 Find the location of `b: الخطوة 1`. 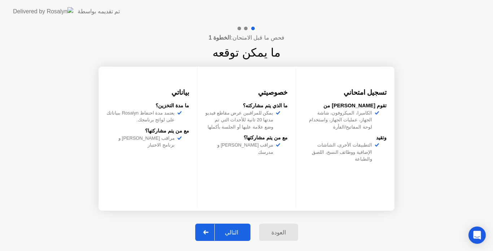

b: الخطوة 1 is located at coordinates (219, 38).